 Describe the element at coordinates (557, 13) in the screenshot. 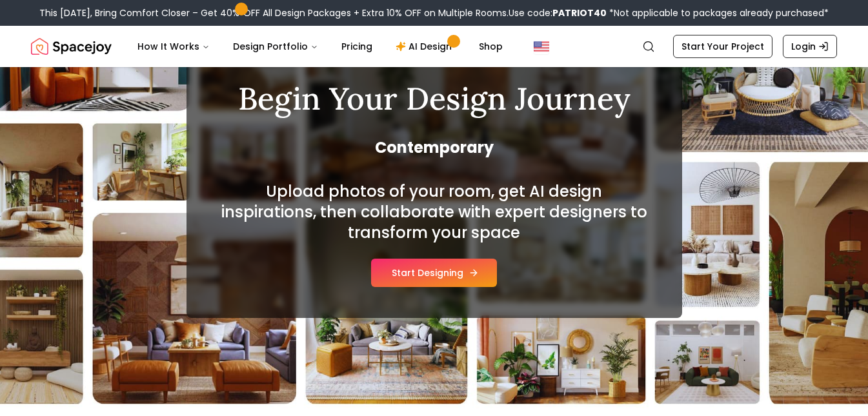

I see `span: Use code:` at that location.